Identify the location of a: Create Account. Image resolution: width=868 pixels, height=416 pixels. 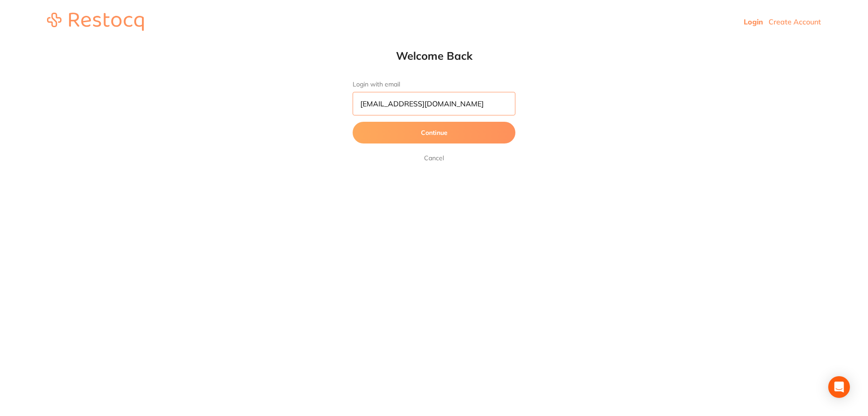
(795, 22).